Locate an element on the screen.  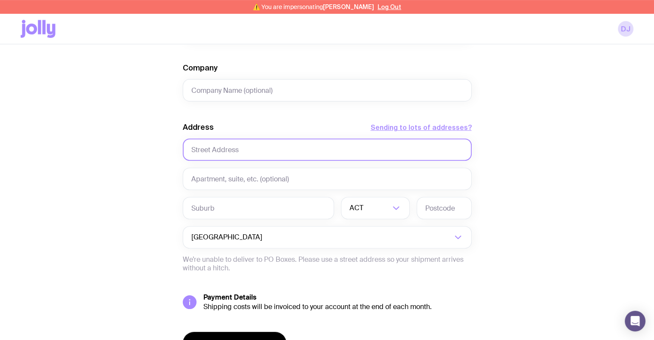
input: Suburb is located at coordinates (258, 208).